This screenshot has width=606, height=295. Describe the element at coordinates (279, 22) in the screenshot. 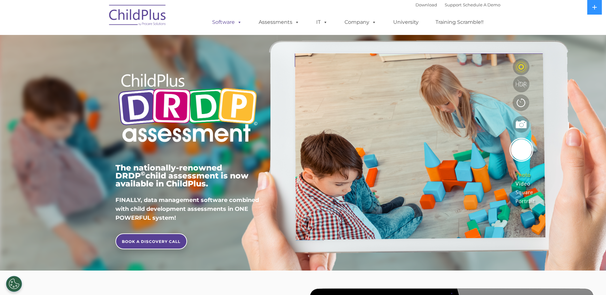

I see `a: Assessments` at that location.